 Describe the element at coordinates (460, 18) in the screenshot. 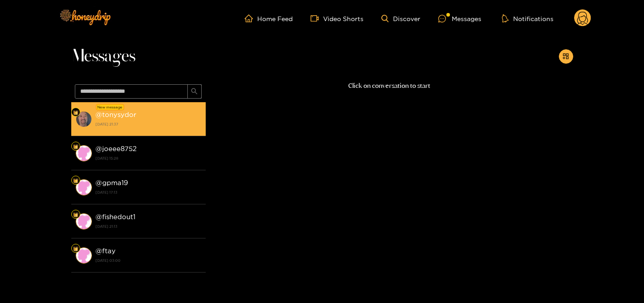

I see `div: Messages` at that location.